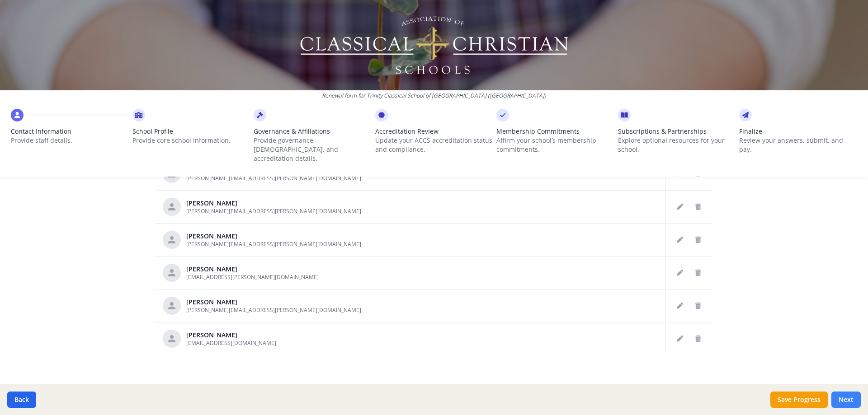 This screenshot has height=415, width=868. I want to click on span: Finalize, so click(798, 131).